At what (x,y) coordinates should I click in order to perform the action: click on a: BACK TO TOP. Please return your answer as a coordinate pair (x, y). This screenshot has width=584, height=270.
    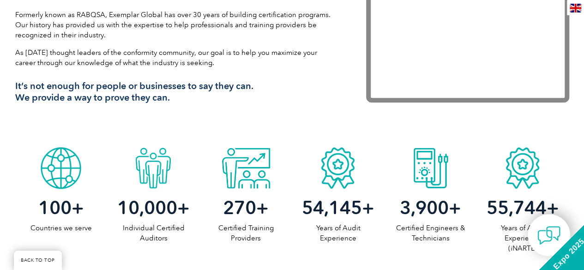
    Looking at the image, I should click on (38, 260).